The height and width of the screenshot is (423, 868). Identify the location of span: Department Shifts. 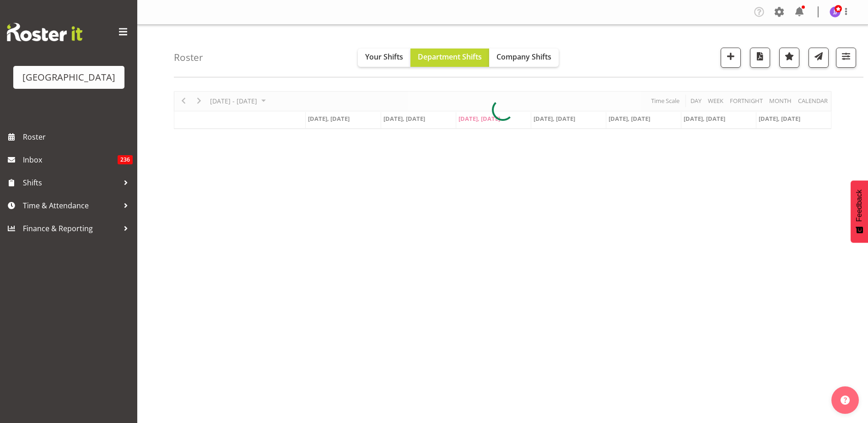
(450, 56).